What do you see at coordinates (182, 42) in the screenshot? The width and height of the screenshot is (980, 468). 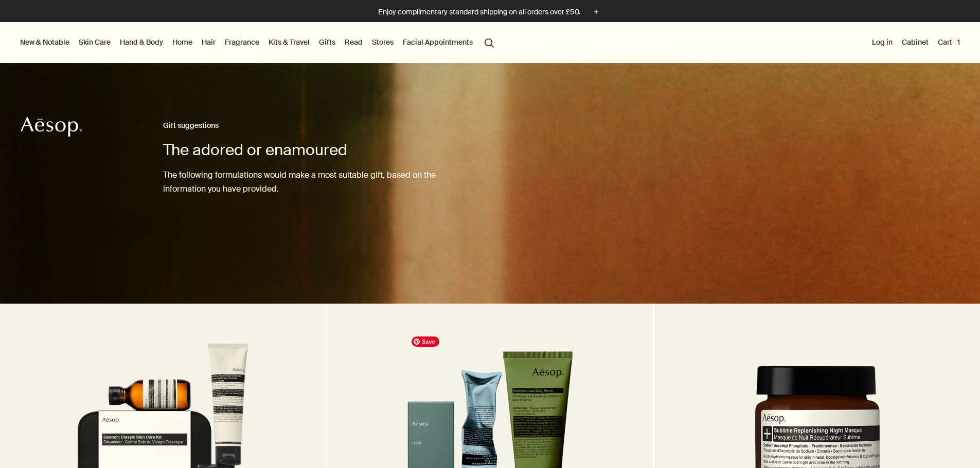 I see `a: Home` at bounding box center [182, 42].